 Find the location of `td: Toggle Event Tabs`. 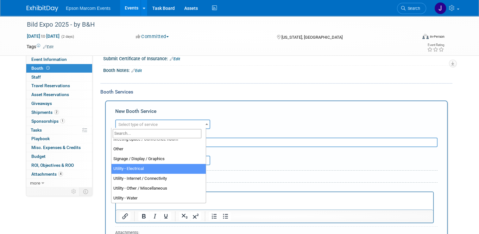

td: Toggle Event Tabs is located at coordinates (86, 191).